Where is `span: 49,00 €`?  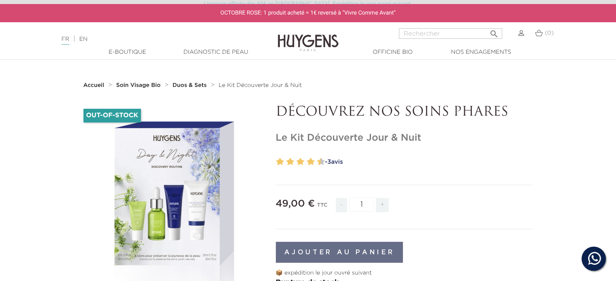 span: 49,00 € is located at coordinates (295, 204).